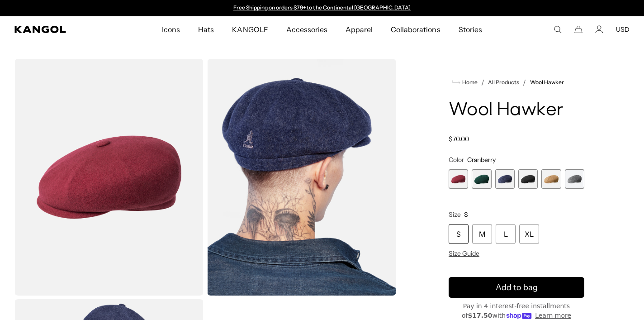 The width and height of the screenshot is (644, 320). I want to click on a: Stories, so click(470, 29).